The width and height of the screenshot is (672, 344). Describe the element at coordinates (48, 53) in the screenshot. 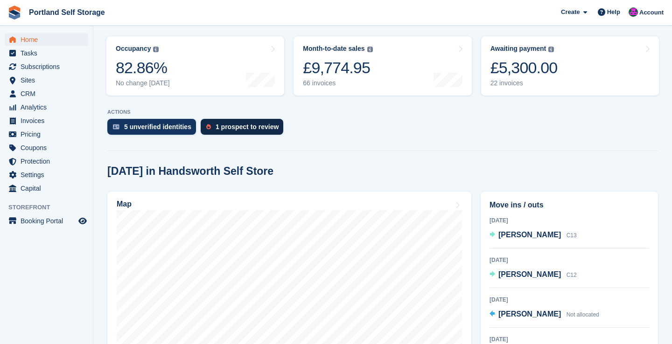

I see `span: Tasks` at that location.